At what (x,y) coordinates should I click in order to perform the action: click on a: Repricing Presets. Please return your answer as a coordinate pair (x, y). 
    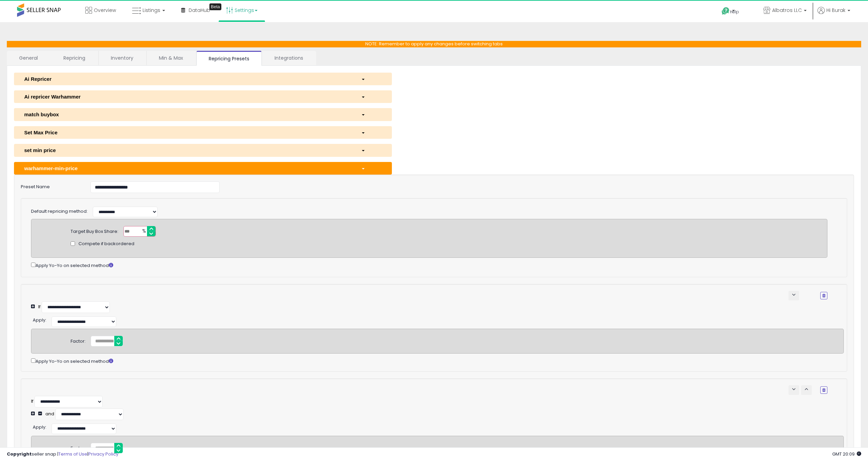
    Looking at the image, I should click on (229, 58).